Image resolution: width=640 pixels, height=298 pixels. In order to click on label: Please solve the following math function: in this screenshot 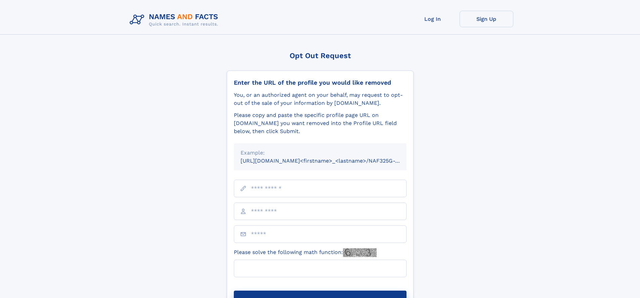, I will do `click(305, 253)`.